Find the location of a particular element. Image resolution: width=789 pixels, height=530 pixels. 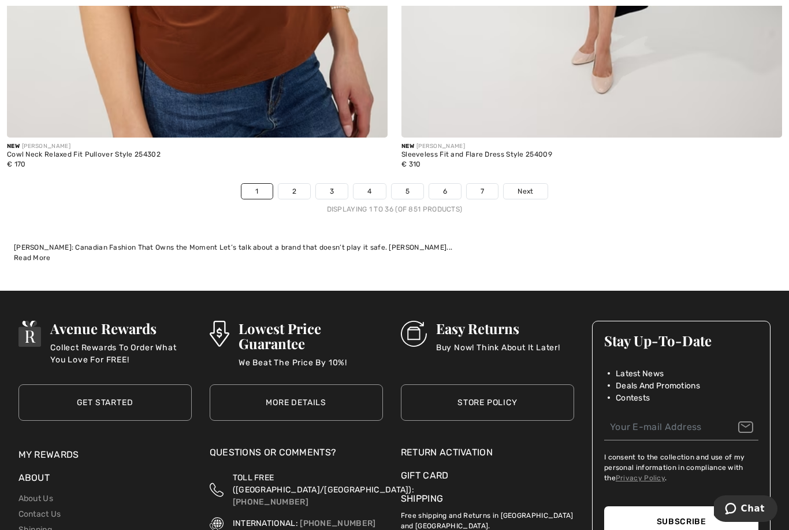

a: Store Policy is located at coordinates (488, 402).